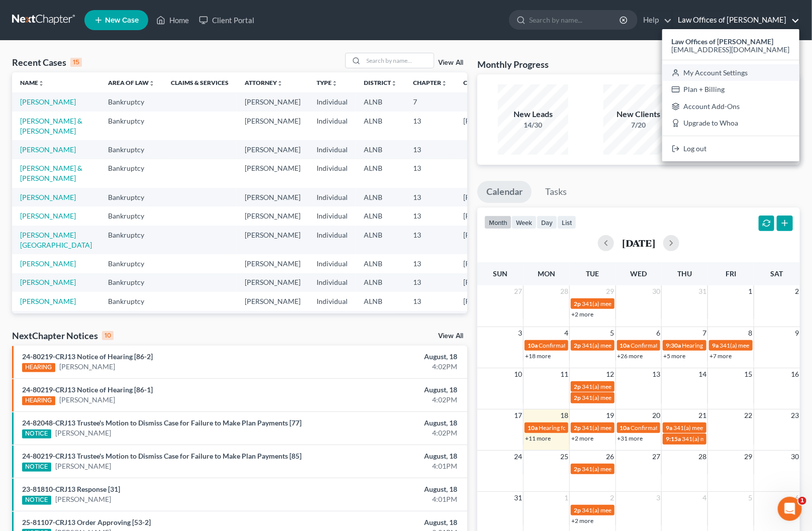  I want to click on span: 16, so click(795, 374).